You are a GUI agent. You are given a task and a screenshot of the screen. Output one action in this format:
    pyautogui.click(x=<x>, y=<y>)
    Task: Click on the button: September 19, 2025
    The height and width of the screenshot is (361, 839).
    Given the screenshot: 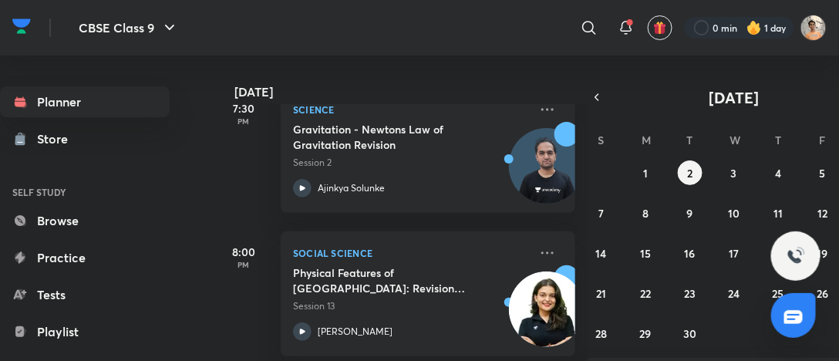 What is the action you would take?
    pyautogui.click(x=823, y=253)
    